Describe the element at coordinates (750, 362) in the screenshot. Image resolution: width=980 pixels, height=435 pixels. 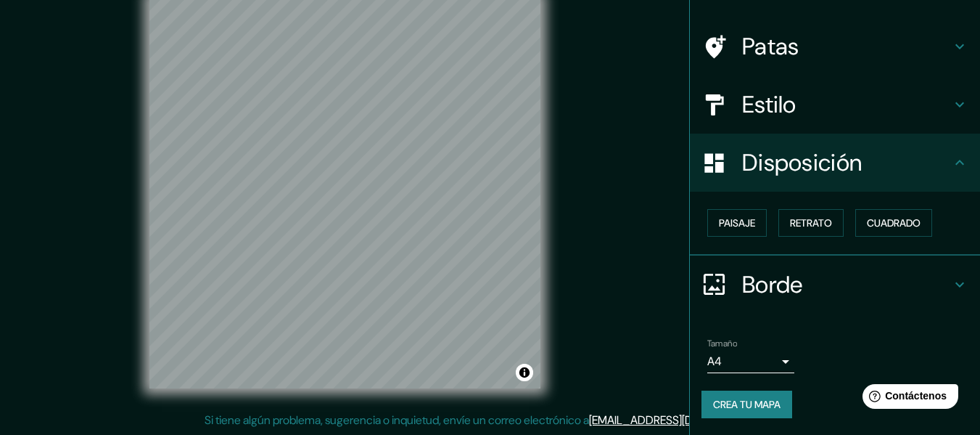
I see `div: A4` at that location.